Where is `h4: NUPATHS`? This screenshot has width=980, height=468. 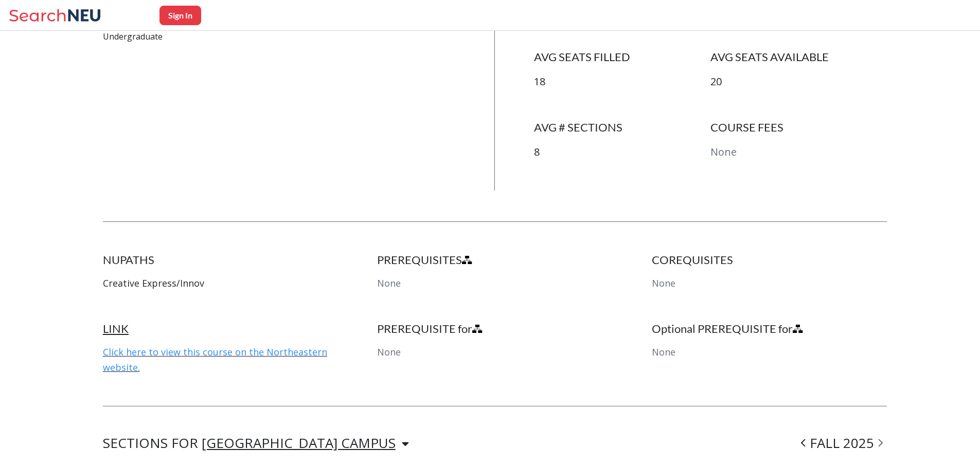 h4: NUPATHS is located at coordinates (220, 260).